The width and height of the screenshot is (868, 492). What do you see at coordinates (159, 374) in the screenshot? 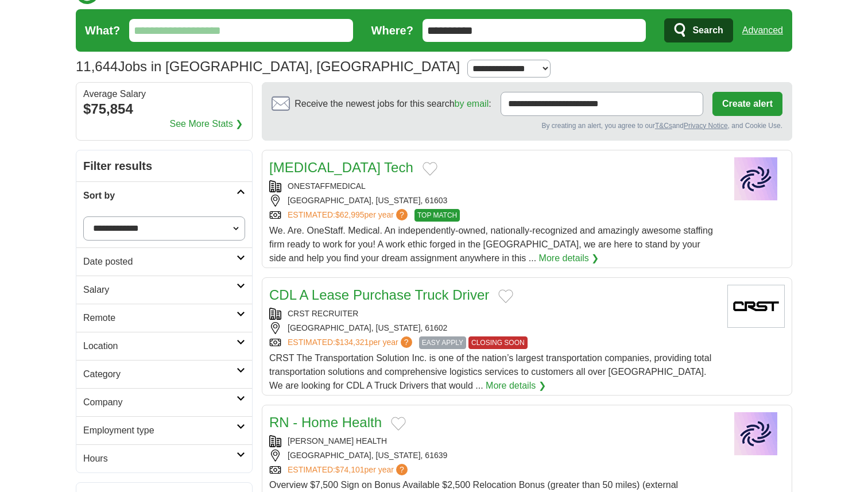
I see `h2: Category` at bounding box center [159, 374].